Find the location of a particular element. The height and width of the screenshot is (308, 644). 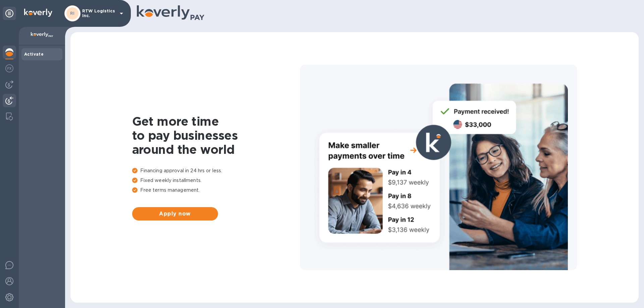

h1: Get more time to pay businesses around the world is located at coordinates (216, 135).